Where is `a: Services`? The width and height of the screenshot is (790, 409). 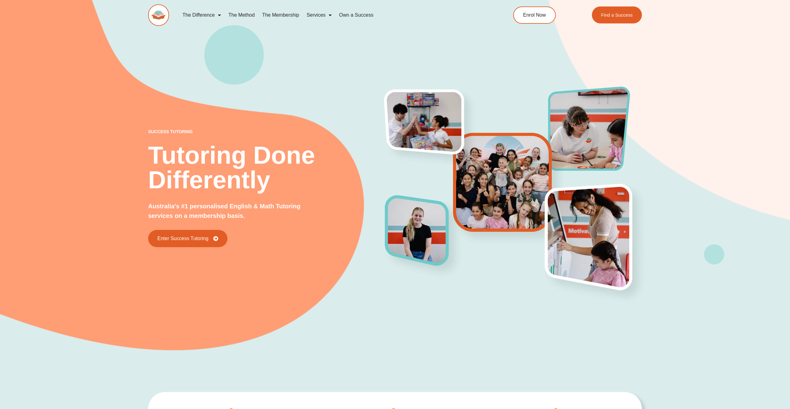
a: Services is located at coordinates (319, 15).